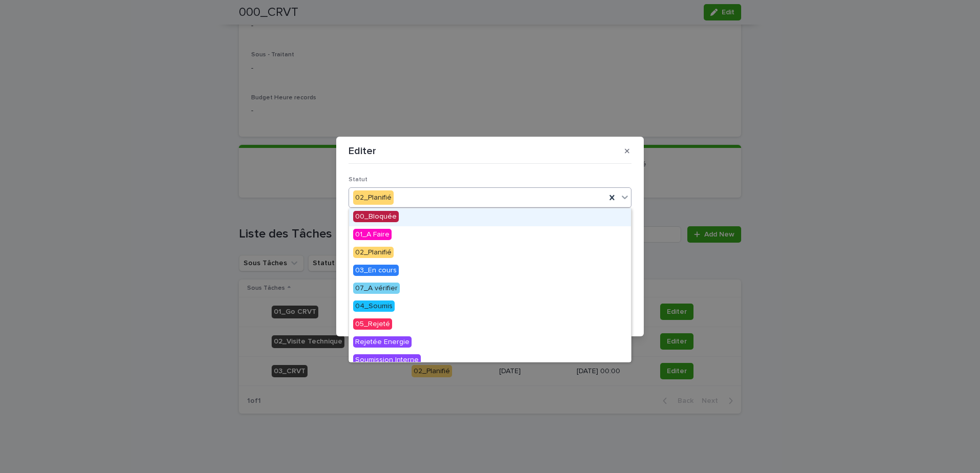 Image resolution: width=980 pixels, height=473 pixels. What do you see at coordinates (490, 235) in the screenshot?
I see `div: 01_A Faire` at bounding box center [490, 235].